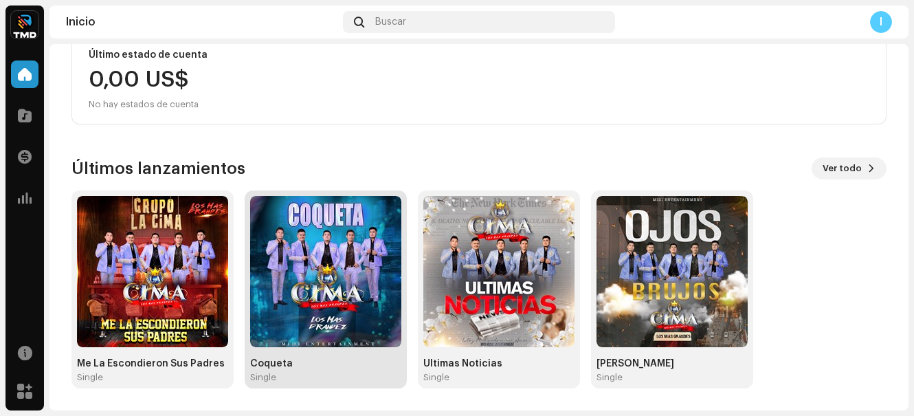 This screenshot has height=416, width=914. What do you see at coordinates (499, 364) in the screenshot?
I see `div: Ultimas Noticias` at bounding box center [499, 364].